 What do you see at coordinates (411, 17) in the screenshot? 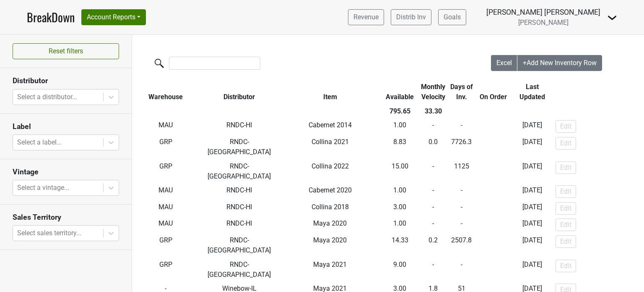
I see `a: Distrib Inv` at bounding box center [411, 17].